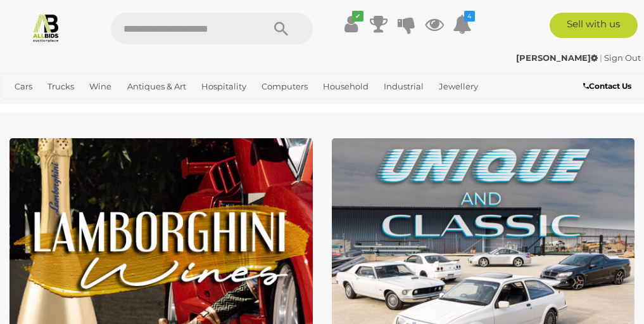  What do you see at coordinates (100, 86) in the screenshot?
I see `a: Wine` at bounding box center [100, 86].